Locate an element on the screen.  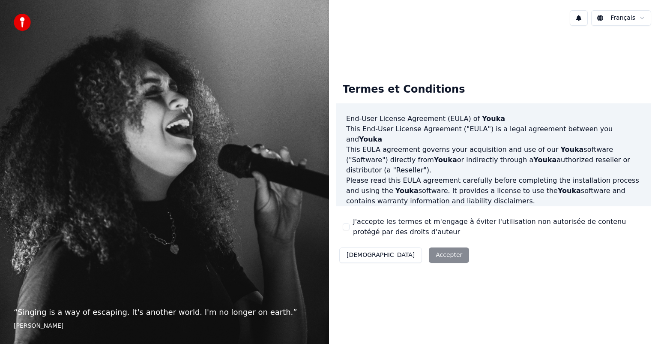
p: This End-User License Agreement ("EULA") is a legal agreement between you and is located at coordinates (494, 134).